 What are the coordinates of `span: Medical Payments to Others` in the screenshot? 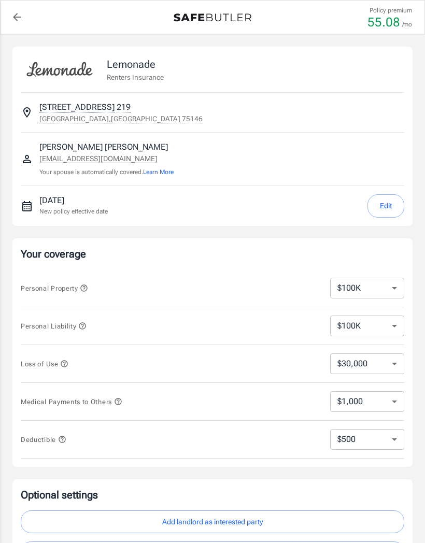 It's located at (72, 402).